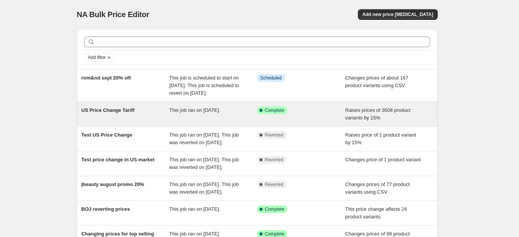 Image resolution: width=519 pixels, height=237 pixels. What do you see at coordinates (118, 159) in the screenshot?
I see `span: Test price change in US market` at bounding box center [118, 159].